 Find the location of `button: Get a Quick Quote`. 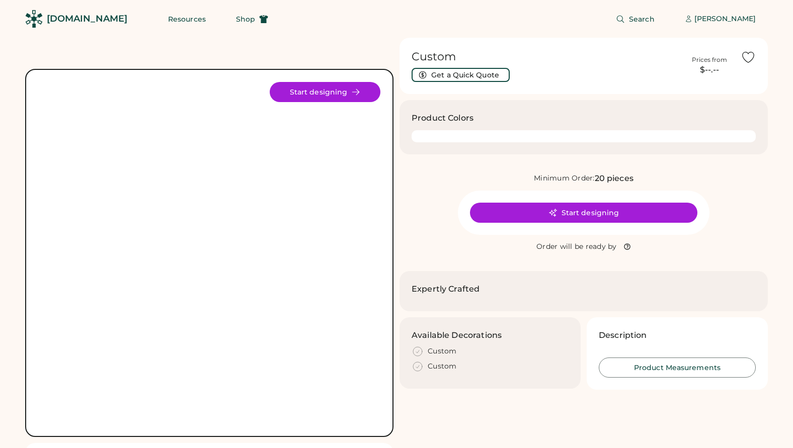

button: Get a Quick Quote is located at coordinates (460, 75).